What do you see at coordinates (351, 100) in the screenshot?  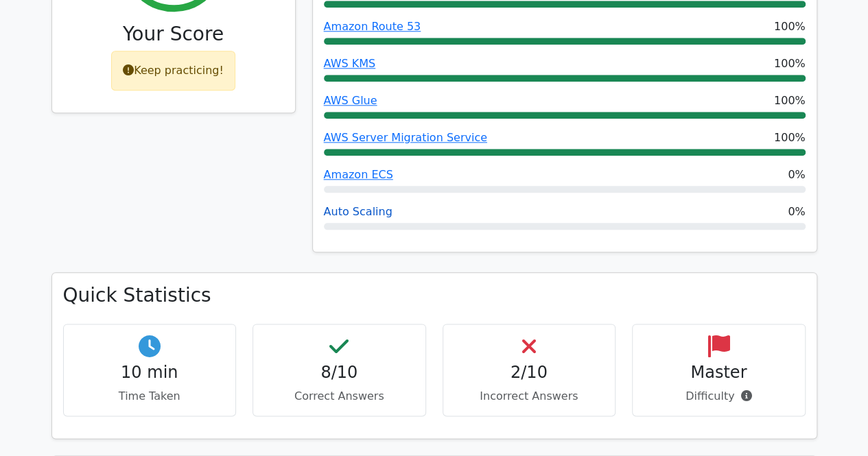 I see `a: AWS Glue` at bounding box center [351, 100].